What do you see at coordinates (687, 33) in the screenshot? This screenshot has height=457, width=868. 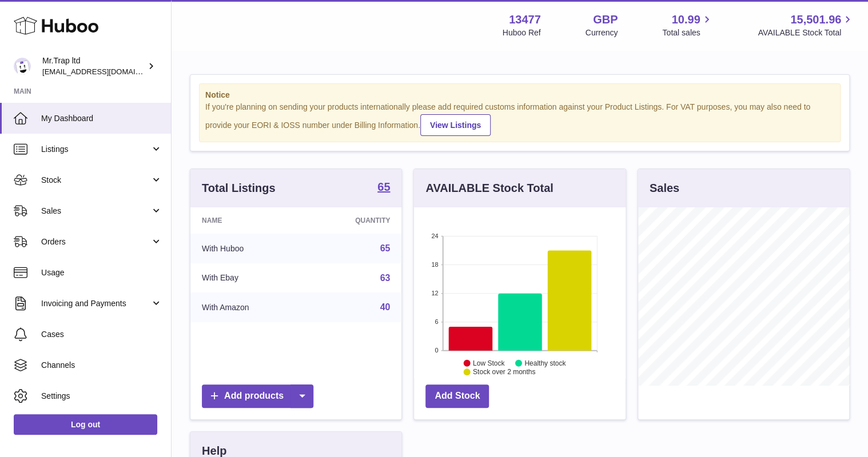 I see `span: Total sales` at bounding box center [687, 33].